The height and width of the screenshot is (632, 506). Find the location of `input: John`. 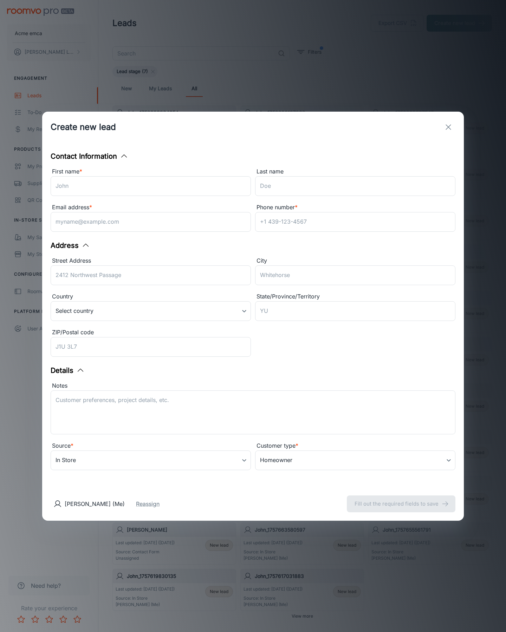

input: John is located at coordinates (151, 186).